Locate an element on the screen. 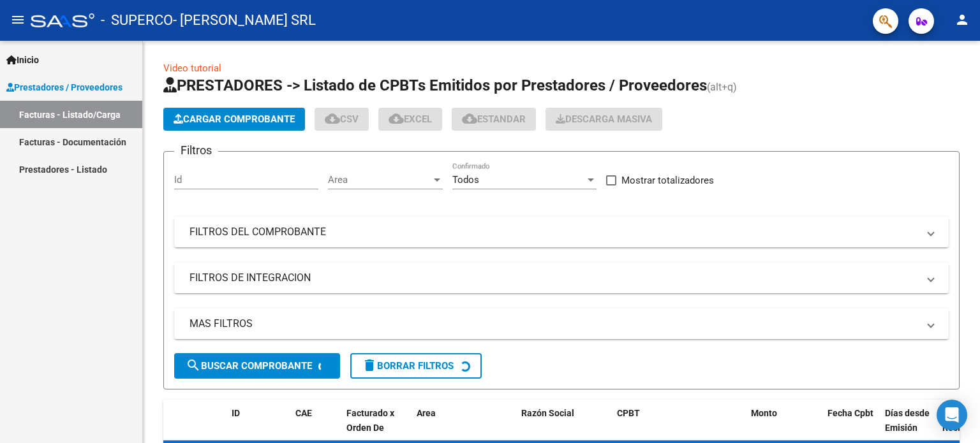  span: (alt+q) is located at coordinates (721, 87).